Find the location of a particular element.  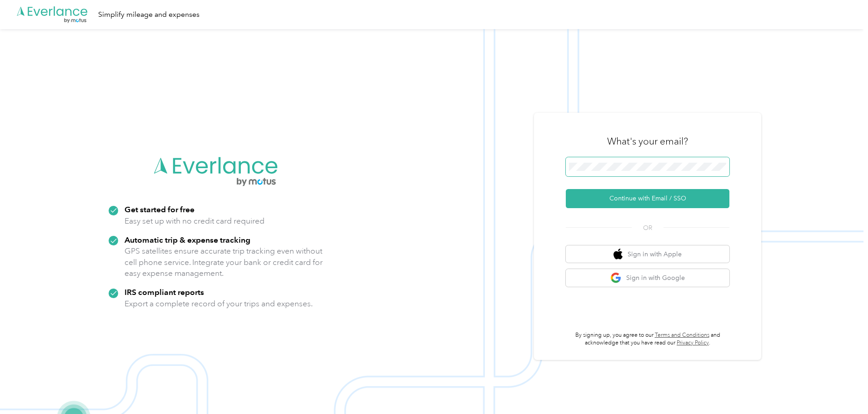

a: Privacy Policy is located at coordinates (693, 343).